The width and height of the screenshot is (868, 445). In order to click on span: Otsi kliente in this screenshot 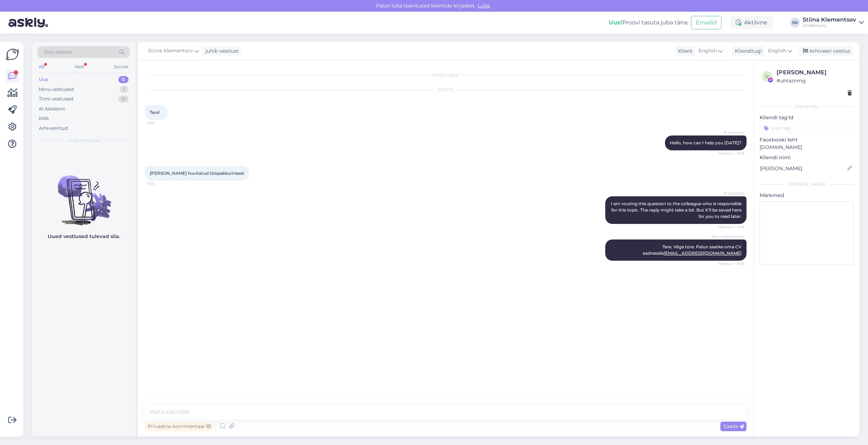, I will do `click(58, 52)`.